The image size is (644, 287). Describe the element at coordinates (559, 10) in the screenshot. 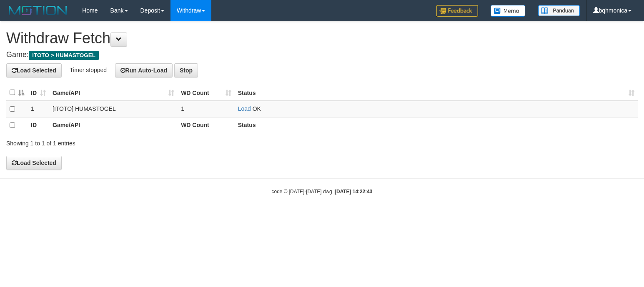

I see `img: panduan.png` at that location.